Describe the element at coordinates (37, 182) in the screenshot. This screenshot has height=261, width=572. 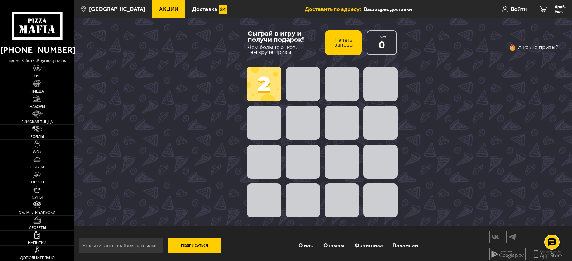
I see `span: Горячее` at that location.